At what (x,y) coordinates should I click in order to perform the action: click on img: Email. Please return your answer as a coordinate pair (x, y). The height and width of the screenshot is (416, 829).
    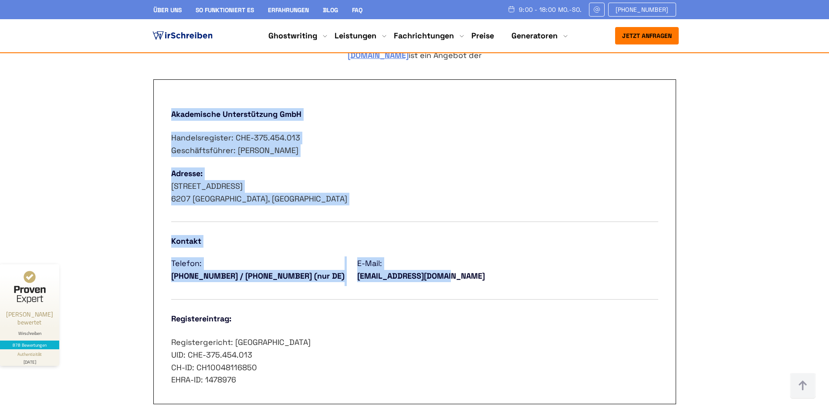
    Looking at the image, I should click on (597, 10).